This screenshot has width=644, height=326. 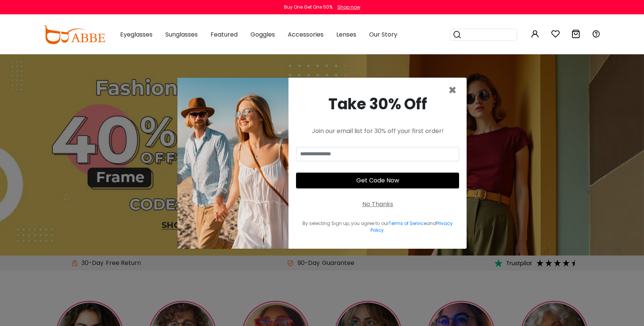 What do you see at coordinates (346, 34) in the screenshot?
I see `span: Lenses` at bounding box center [346, 34].